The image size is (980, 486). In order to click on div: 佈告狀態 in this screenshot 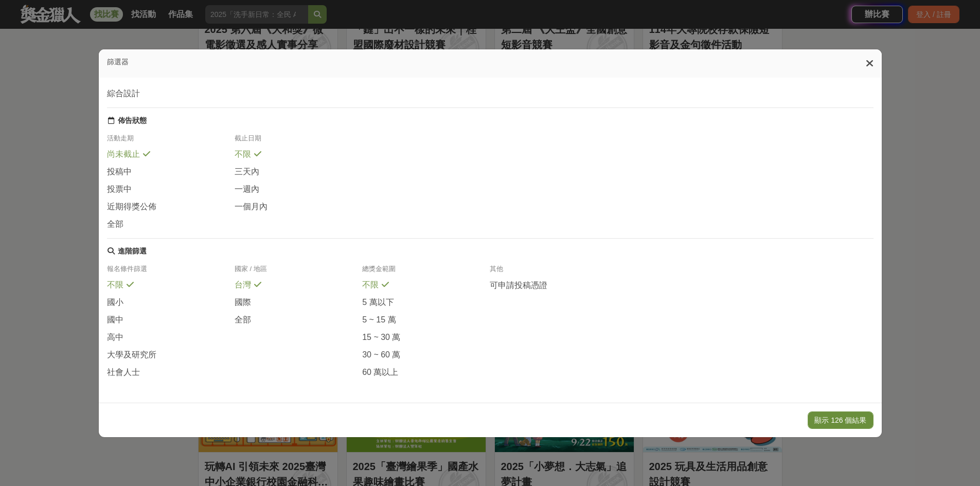, I will do `click(132, 121)`.